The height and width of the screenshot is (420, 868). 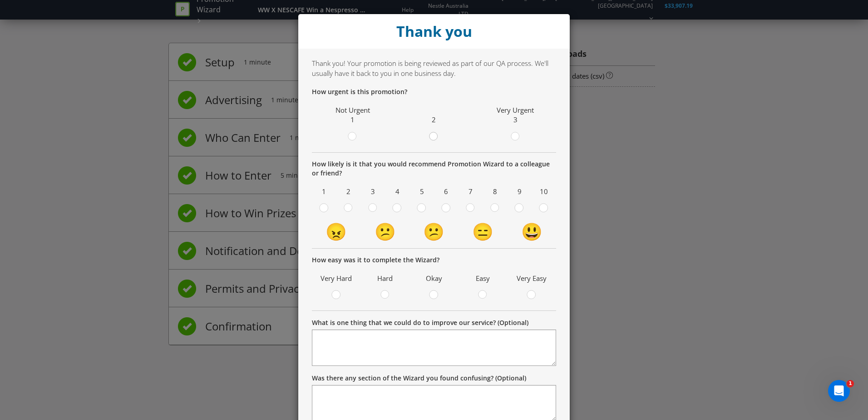 What do you see at coordinates (421, 191) in the screenshot?
I see `span: 5` at bounding box center [421, 191].